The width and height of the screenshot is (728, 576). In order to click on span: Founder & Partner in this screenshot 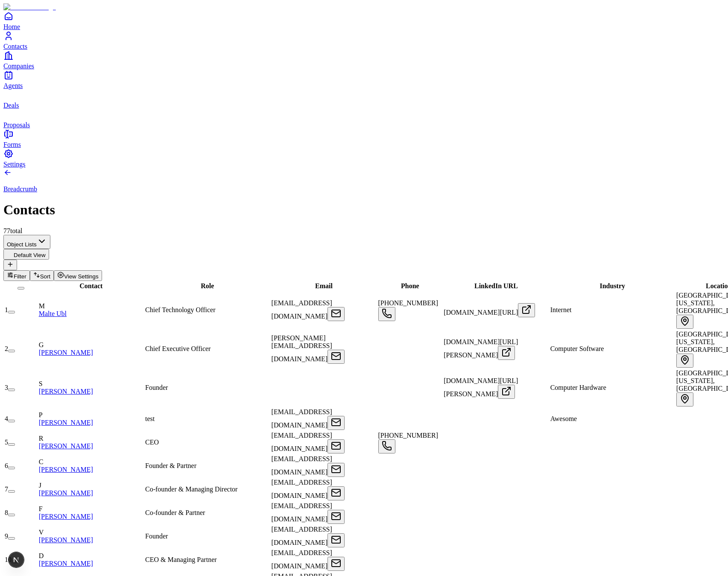, I will do `click(171, 466)`.